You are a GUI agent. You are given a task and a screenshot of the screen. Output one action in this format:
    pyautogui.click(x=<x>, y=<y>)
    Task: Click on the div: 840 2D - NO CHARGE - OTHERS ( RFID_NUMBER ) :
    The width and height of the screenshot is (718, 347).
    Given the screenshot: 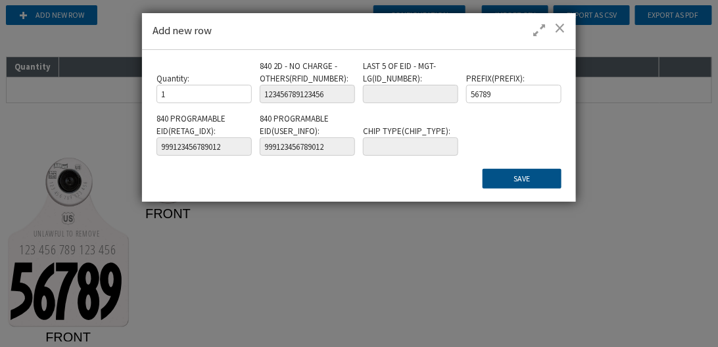 What is the action you would take?
    pyautogui.click(x=307, y=82)
    